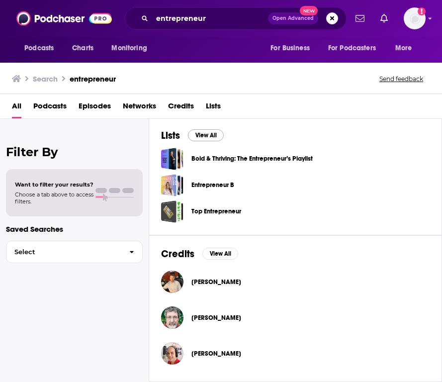 The width and height of the screenshot is (442, 382). I want to click on h2: Credits, so click(178, 254).